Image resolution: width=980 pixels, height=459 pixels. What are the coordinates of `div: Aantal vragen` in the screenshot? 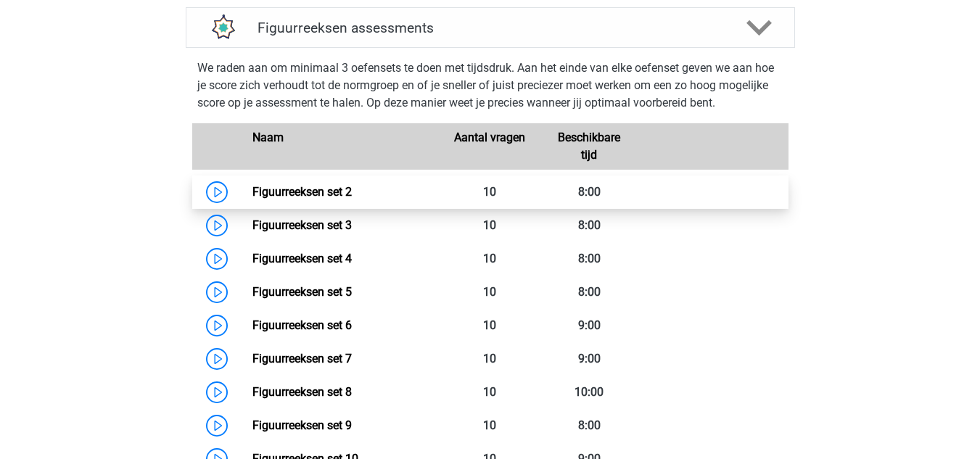 It's located at (490, 146).